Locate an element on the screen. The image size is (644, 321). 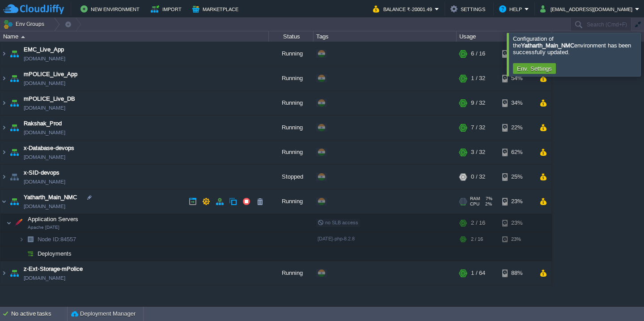
a: Yatharth_Main_NMC is located at coordinates (50, 197).